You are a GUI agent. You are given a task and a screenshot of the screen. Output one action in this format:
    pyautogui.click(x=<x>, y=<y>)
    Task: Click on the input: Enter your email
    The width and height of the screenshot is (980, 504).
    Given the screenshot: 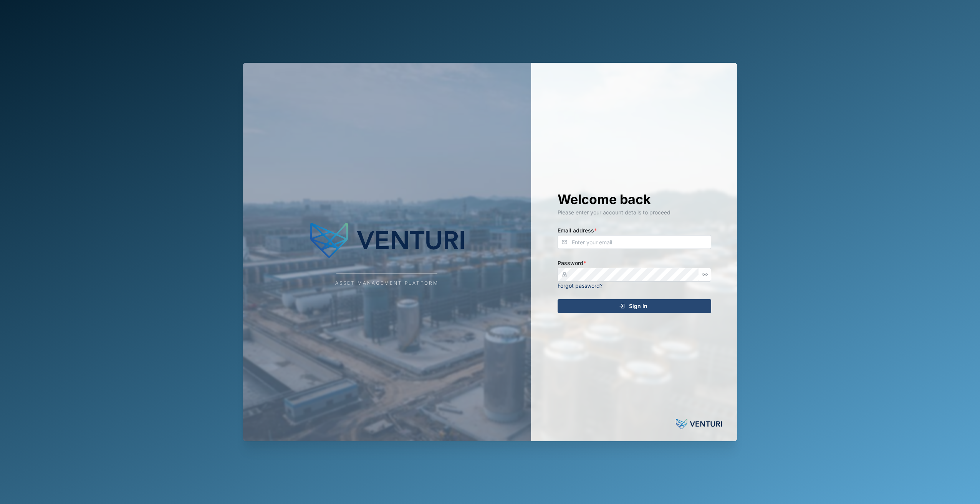 What is the action you would take?
    pyautogui.click(x=635, y=242)
    